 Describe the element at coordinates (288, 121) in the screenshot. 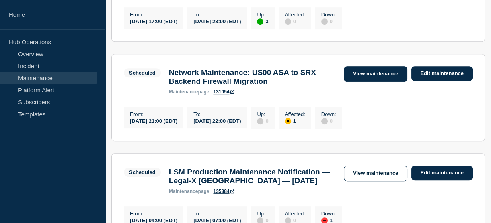

I see `div: affected` at that location.